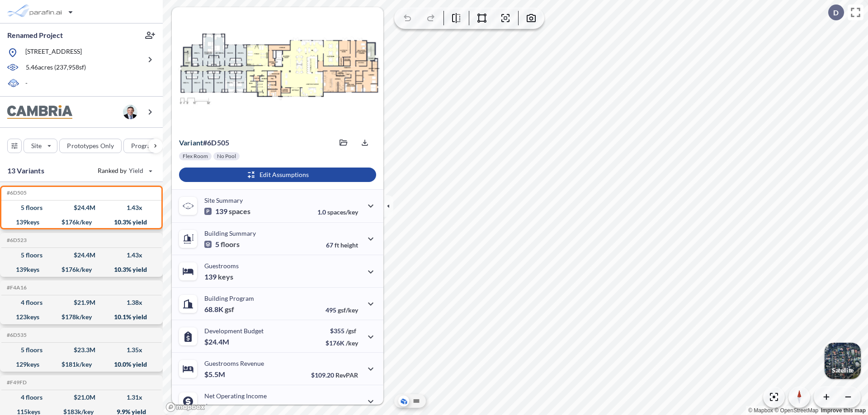  I want to click on p: D, so click(836, 13).